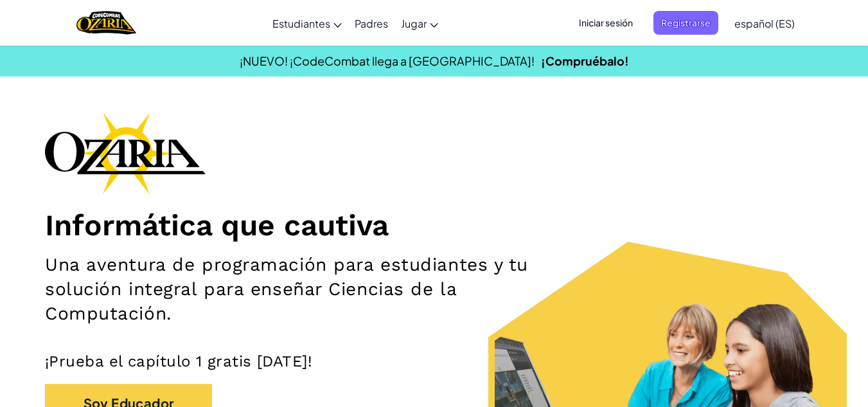 The image size is (868, 407). I want to click on a: Ozaria by CodeCombat logo, so click(106, 23).